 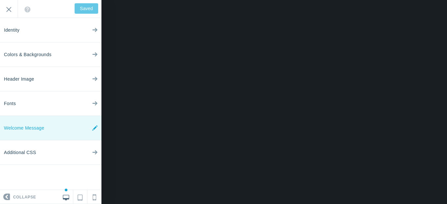 I want to click on span: Collapse, so click(x=25, y=198).